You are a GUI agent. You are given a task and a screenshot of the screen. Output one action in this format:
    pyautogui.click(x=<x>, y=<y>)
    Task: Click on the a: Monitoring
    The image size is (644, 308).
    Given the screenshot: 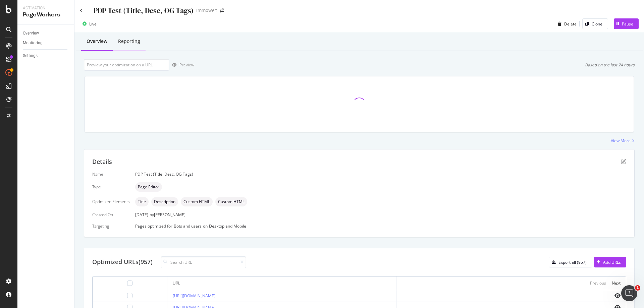 What is the action you would take?
    pyautogui.click(x=46, y=43)
    